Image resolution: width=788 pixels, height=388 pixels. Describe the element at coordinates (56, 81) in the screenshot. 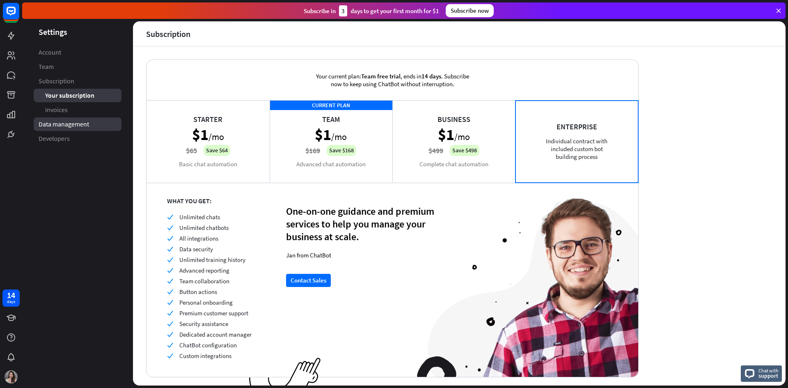

I see `span: Subscription` at that location.